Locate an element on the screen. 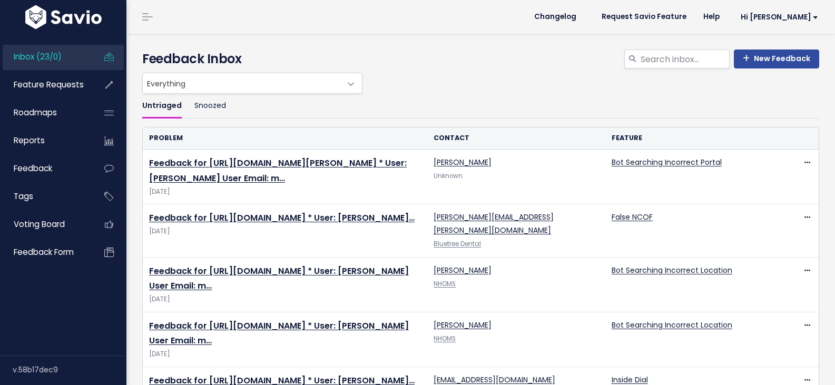 Image resolution: width=835 pixels, height=385 pixels. span: Voting Board is located at coordinates (39, 224).